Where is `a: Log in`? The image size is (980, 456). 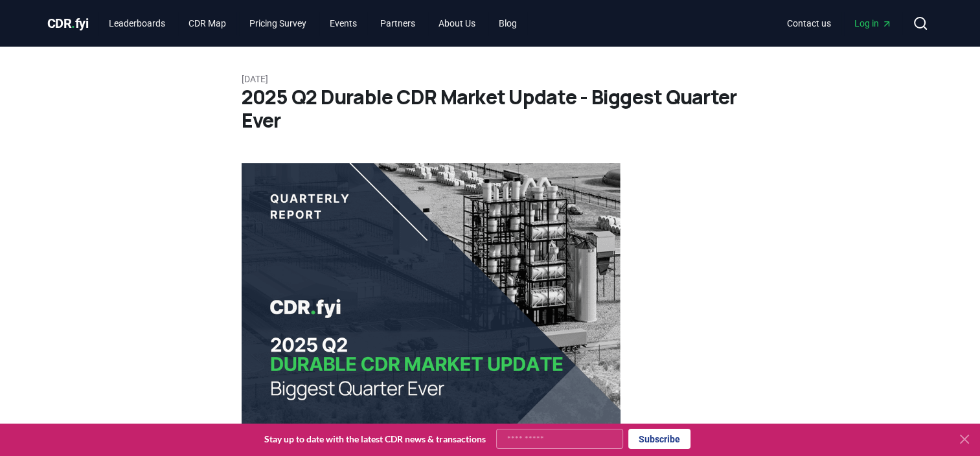 a: Log in is located at coordinates (873, 24).